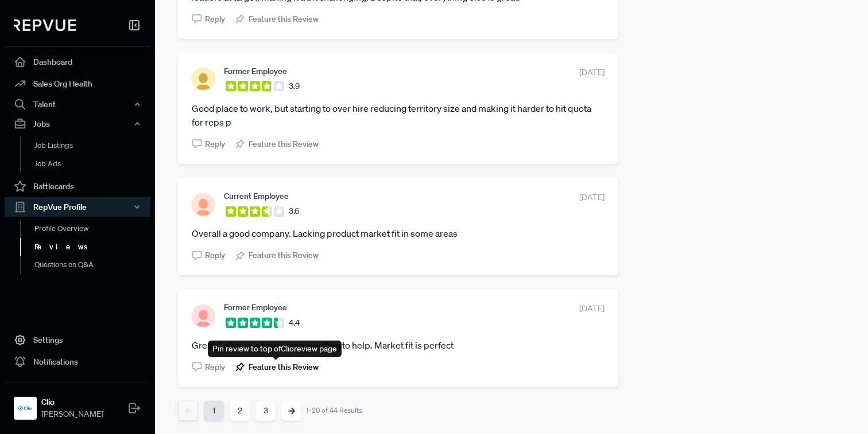 The height and width of the screenshot is (434, 868). I want to click on div: Jobs, so click(77, 124).